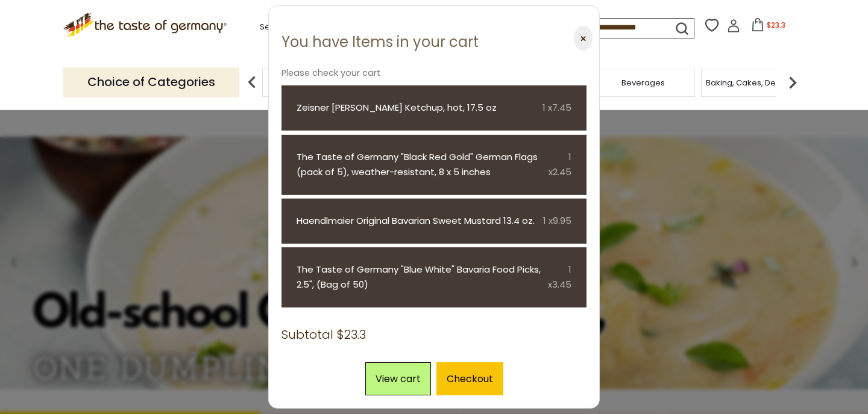  I want to click on a: Haendlmaier Original Bavarian Sweet Mustard 13.4 oz., so click(420, 221).